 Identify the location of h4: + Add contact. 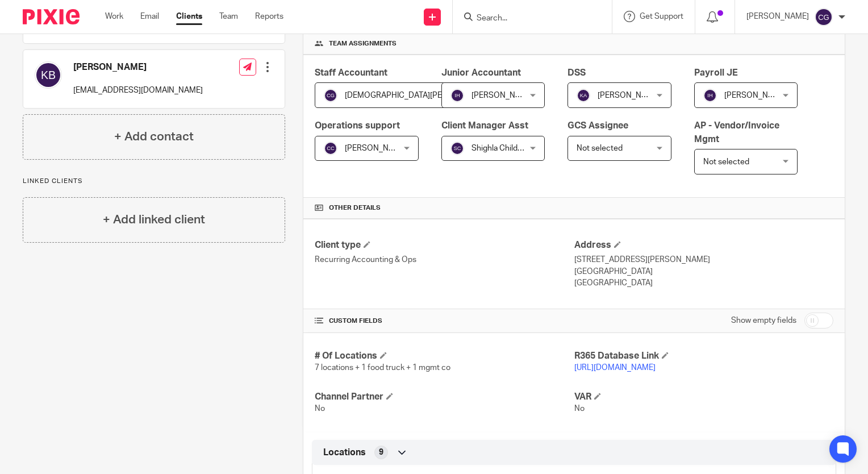
(154, 136).